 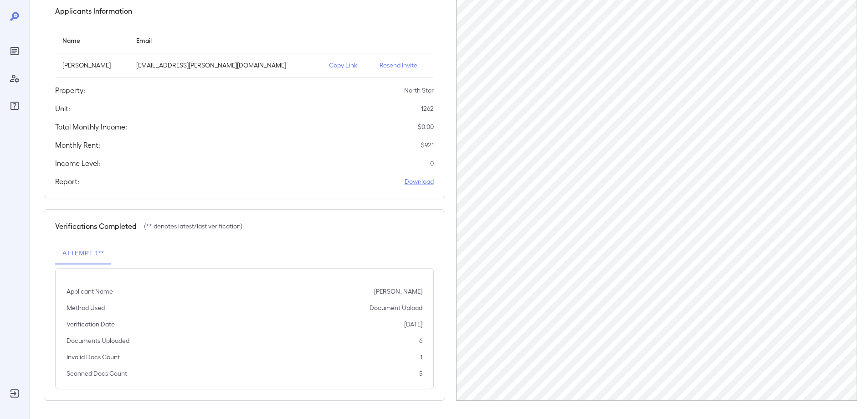 I want to click on a: Download, so click(x=419, y=181).